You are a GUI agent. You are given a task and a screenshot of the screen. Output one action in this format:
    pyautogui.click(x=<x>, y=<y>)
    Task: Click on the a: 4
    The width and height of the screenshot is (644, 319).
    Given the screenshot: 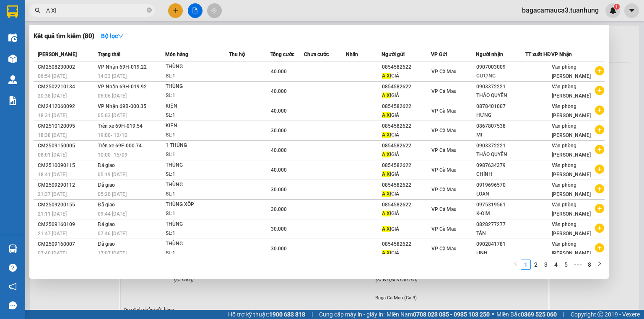 What is the action you would take?
    pyautogui.click(x=556, y=265)
    